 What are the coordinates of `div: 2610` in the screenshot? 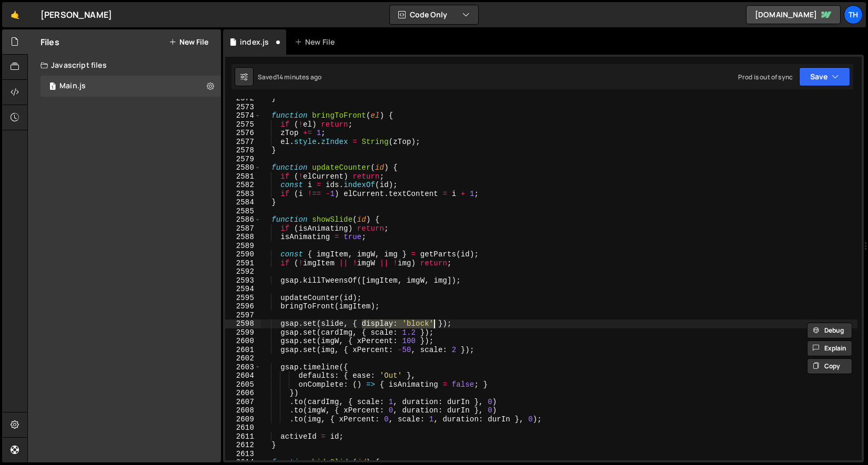 It's located at (243, 428).